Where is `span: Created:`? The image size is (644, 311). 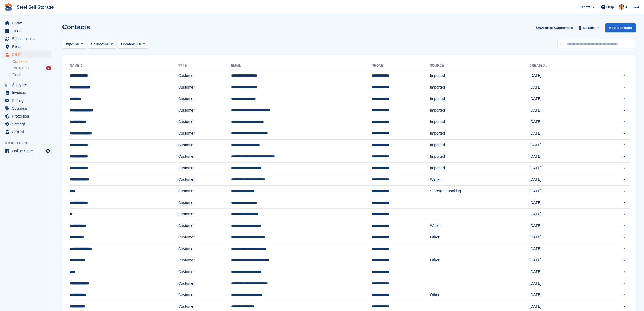
span: Created: is located at coordinates (128, 44).